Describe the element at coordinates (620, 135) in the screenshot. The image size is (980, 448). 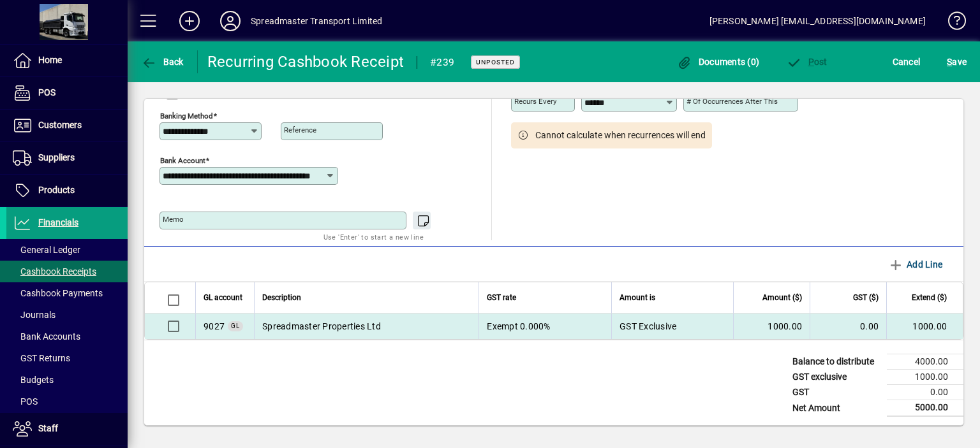
I see `span: Cannot calculate when recurrences will end` at that location.